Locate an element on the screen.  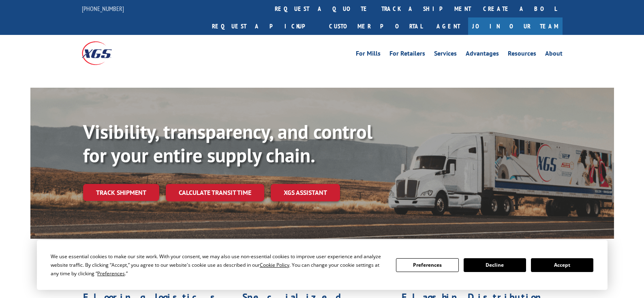
a: Join Our Team is located at coordinates (515, 26).